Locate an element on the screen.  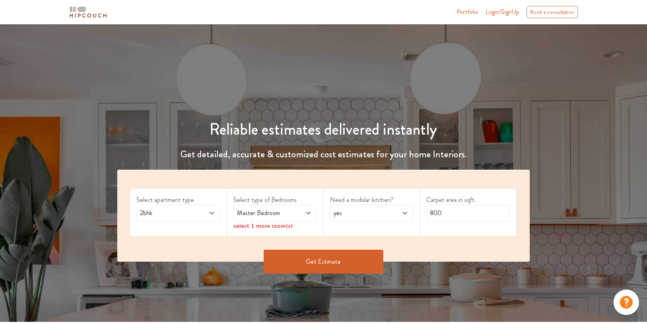
h4: Get detailed, accurate & customized cost estimates for your home Interiors. is located at coordinates (323, 154).